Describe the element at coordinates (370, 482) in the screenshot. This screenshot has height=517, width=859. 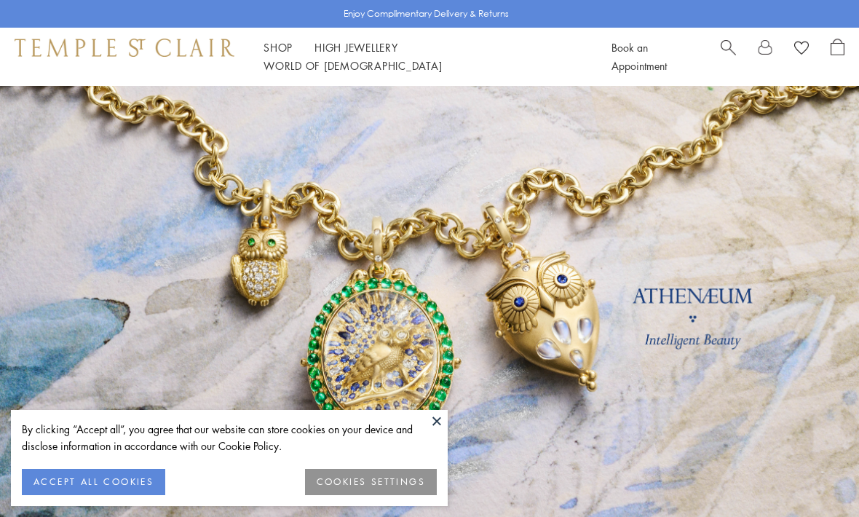
I see `button: COOKIES SETTINGS` at that location.